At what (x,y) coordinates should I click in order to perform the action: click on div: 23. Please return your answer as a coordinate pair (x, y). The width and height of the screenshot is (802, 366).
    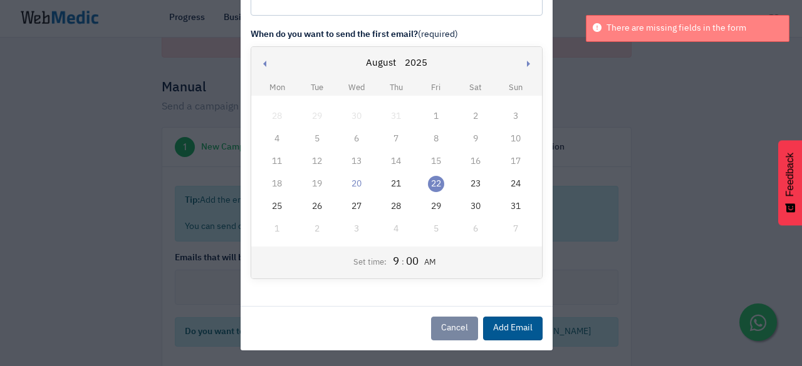
    Looking at the image, I should click on (475, 184).